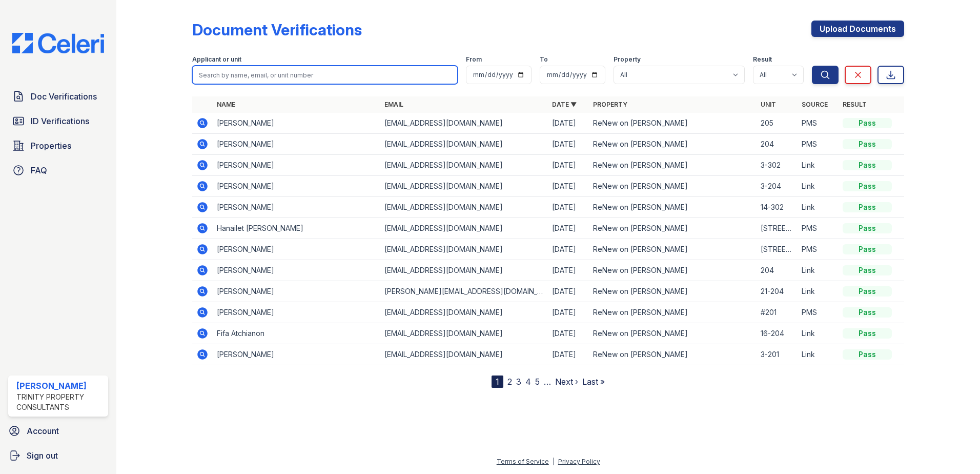  What do you see at coordinates (762, 59) in the screenshot?
I see `label: Result` at bounding box center [762, 59].